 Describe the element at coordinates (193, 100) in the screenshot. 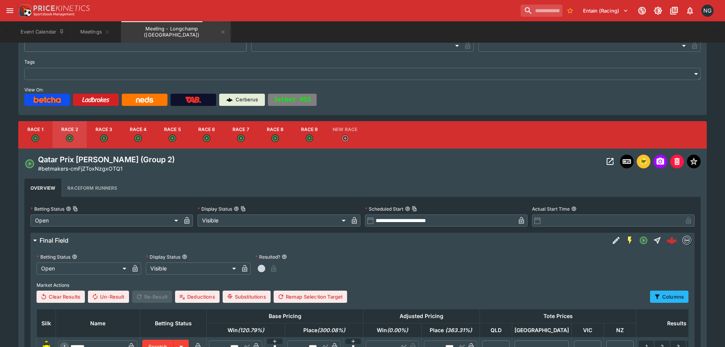

I see `img: TabNZ` at that location.